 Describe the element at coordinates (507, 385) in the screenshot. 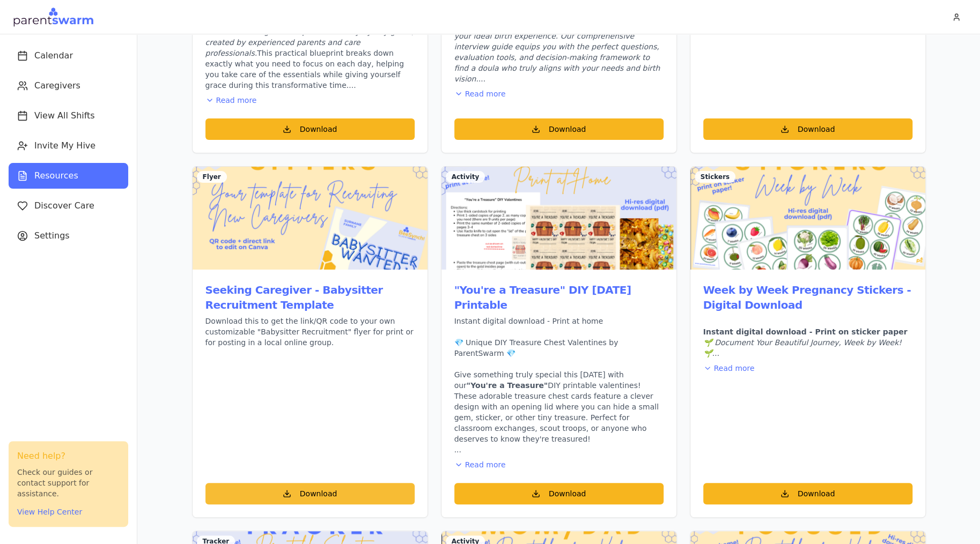

I see `strong: "You're a Treasure"` at that location.